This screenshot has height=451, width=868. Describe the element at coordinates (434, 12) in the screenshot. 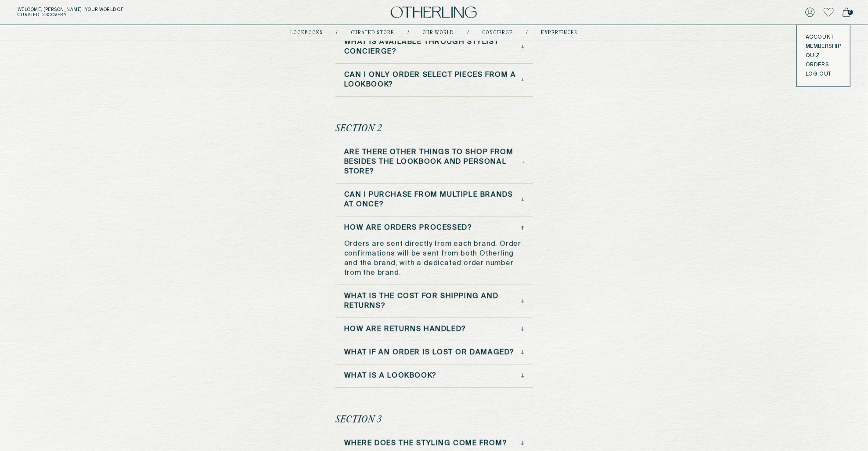

I see `img: logo` at that location.